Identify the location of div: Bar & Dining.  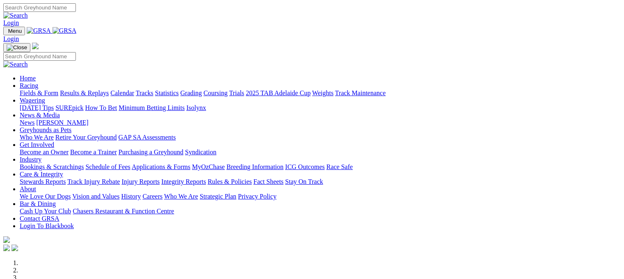
(320, 211).